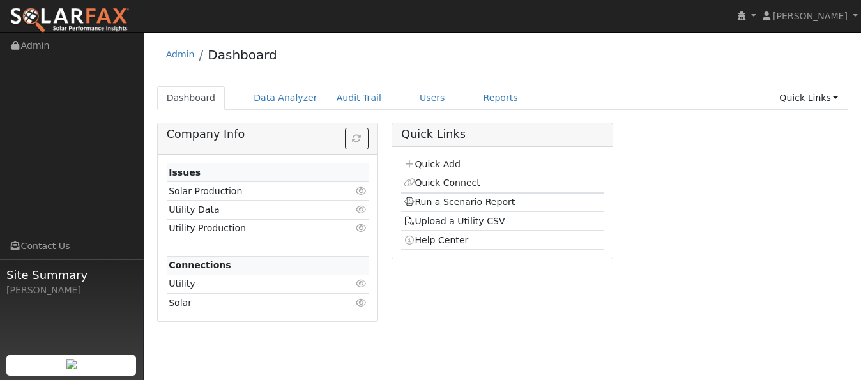  What do you see at coordinates (436, 240) in the screenshot?
I see `a: Help Center` at bounding box center [436, 240].